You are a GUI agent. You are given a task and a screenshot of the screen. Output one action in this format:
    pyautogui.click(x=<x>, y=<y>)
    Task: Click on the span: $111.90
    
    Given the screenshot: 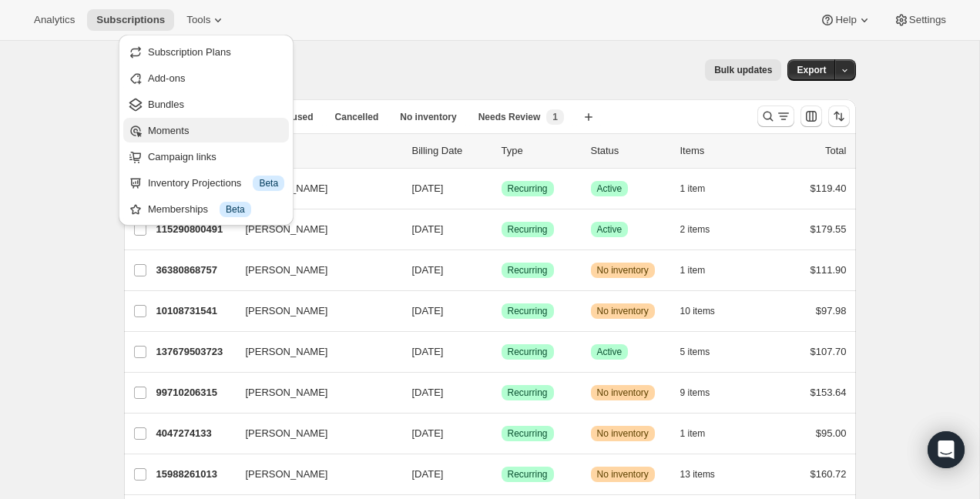 What is the action you would take?
    pyautogui.click(x=828, y=269)
    